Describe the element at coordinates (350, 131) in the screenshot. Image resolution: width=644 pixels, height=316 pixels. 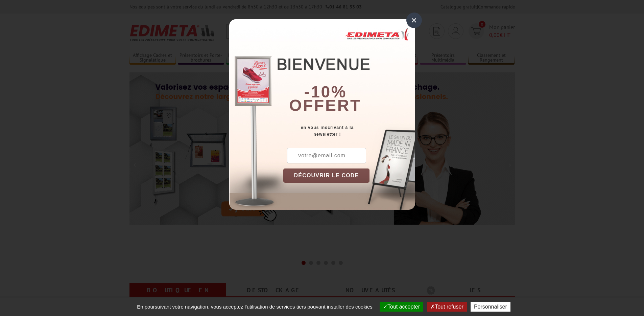
I see `div: en vous inscrivant à la newsletter !` at that location.